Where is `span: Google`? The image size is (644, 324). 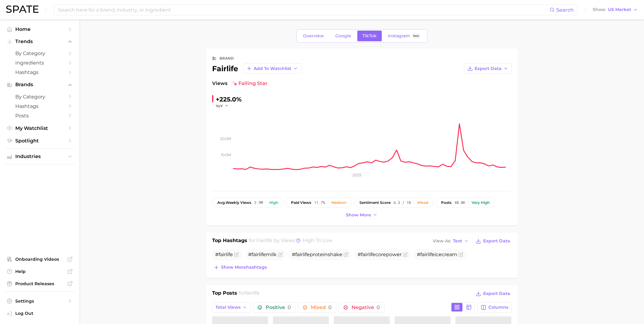
span: Google is located at coordinates (344, 36).